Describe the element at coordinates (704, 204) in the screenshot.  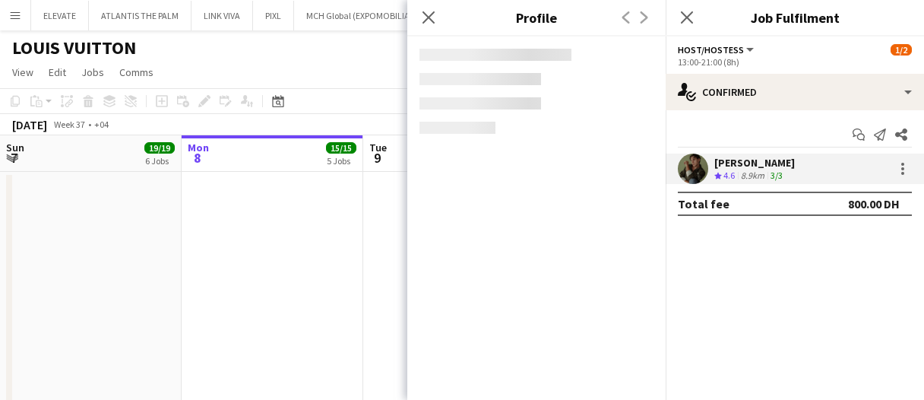
I see `div: Total fee` at that location.